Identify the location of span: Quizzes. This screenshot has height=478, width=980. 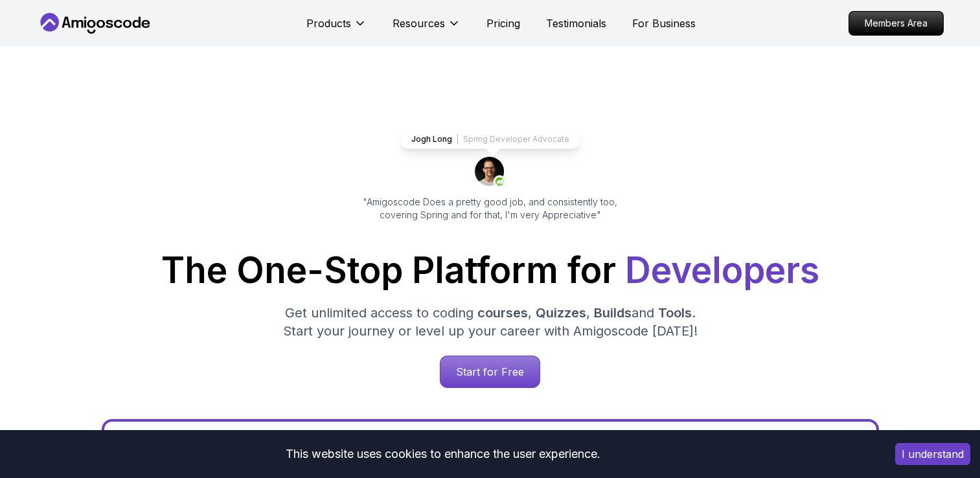
(561, 313).